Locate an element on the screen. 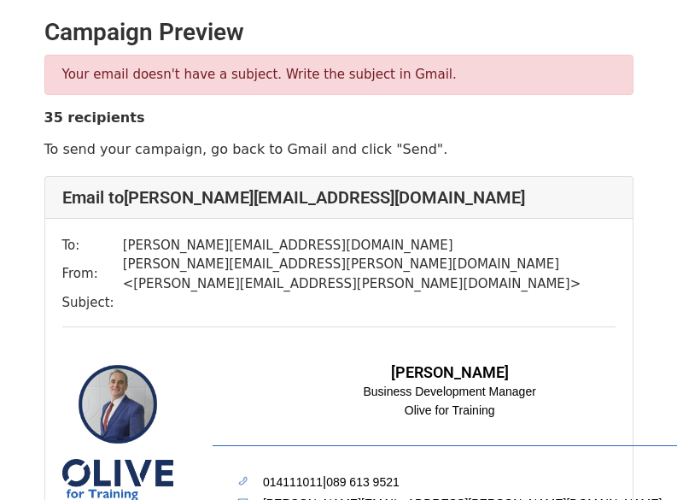 The width and height of the screenshot is (677, 500). a: 014111011 is located at coordinates (293, 482).